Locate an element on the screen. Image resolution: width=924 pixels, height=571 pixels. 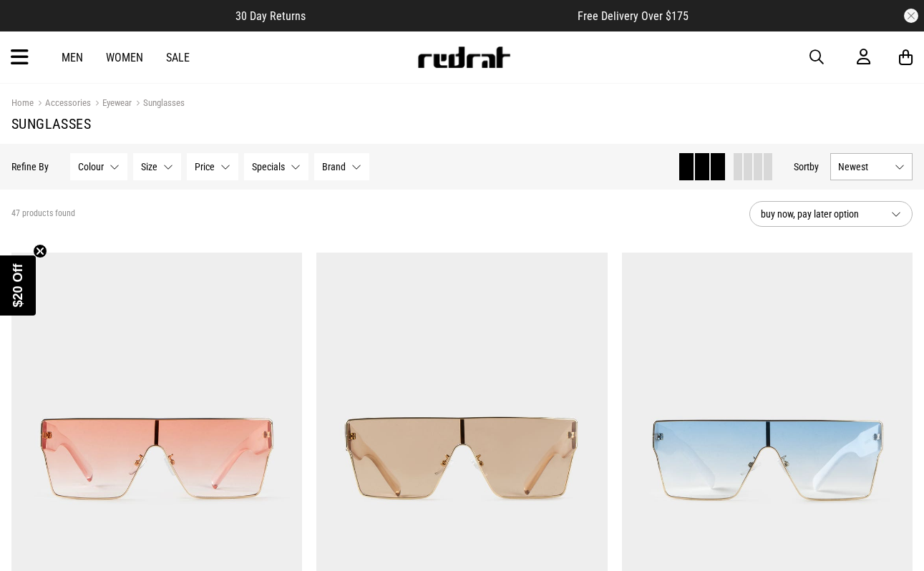
button: Specials is located at coordinates (276, 167).